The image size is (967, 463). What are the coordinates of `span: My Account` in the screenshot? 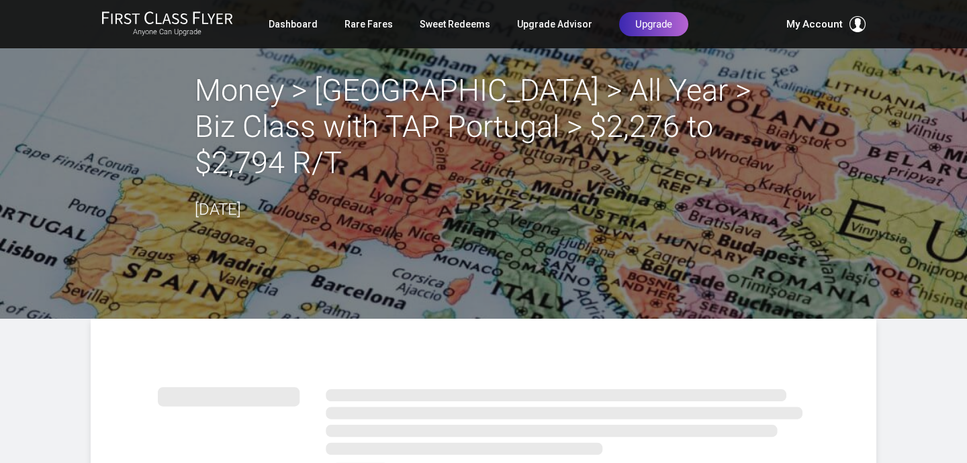 It's located at (815, 24).